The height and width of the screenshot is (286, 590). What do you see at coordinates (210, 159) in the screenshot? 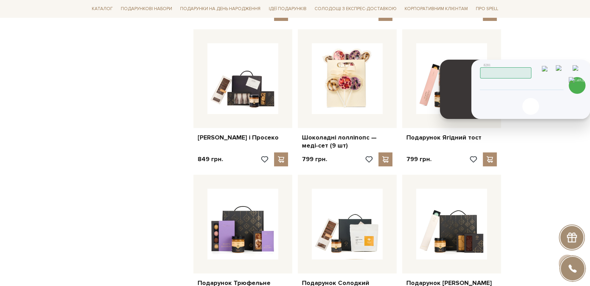
I see `p: 849 грн.` at bounding box center [210, 159].